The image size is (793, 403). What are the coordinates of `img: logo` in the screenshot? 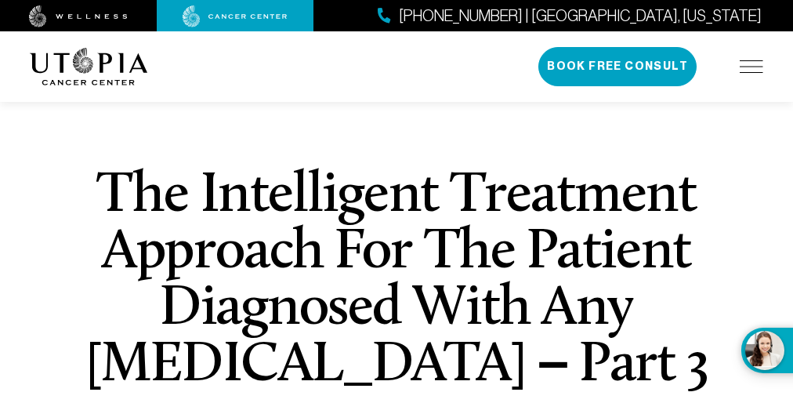 It's located at (89, 67).